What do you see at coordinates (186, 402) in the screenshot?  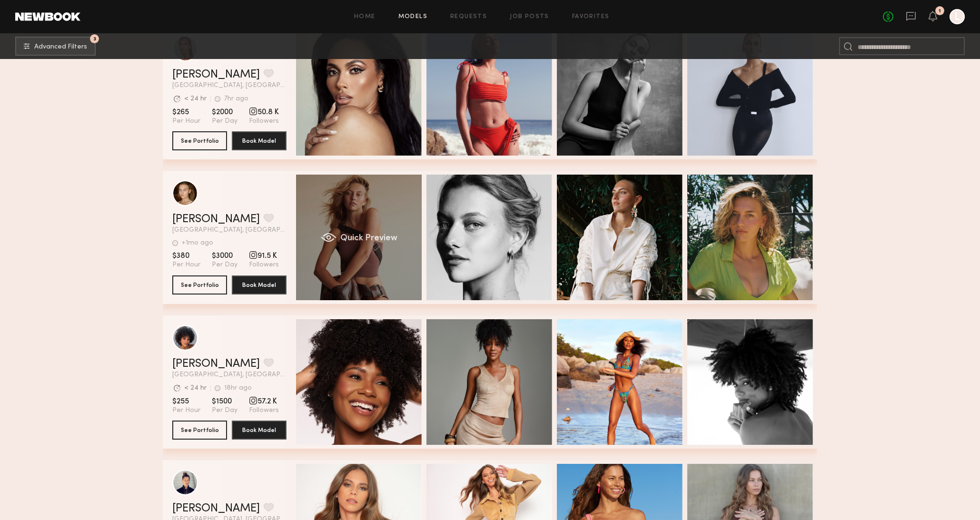 I see `span: $255` at bounding box center [186, 402].